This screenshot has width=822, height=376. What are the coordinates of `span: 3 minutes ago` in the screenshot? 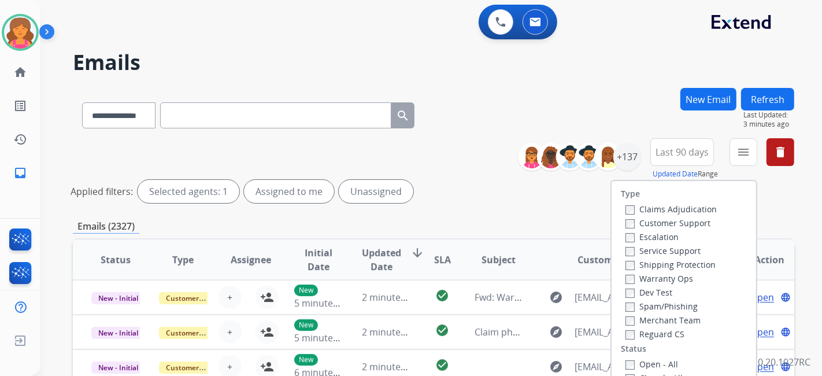 It's located at (769, 124).